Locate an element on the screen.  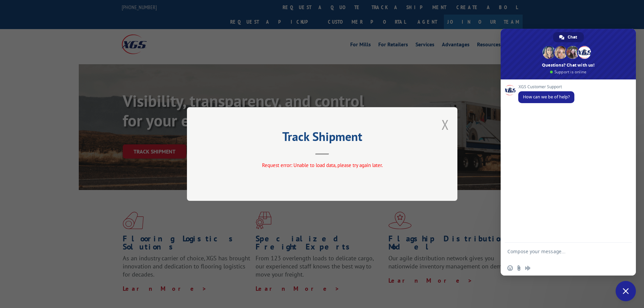
textarea: Compose your message... is located at coordinates (560, 254).